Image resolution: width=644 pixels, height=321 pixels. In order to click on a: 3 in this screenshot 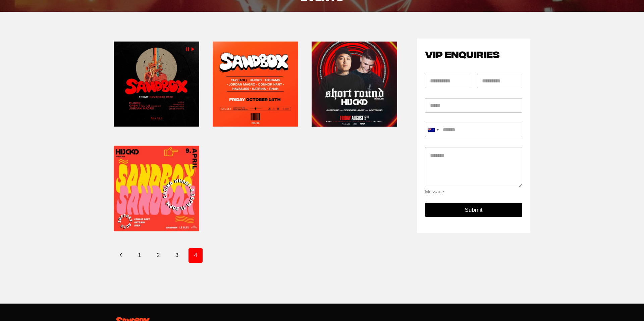, I will do `click(177, 255)`.